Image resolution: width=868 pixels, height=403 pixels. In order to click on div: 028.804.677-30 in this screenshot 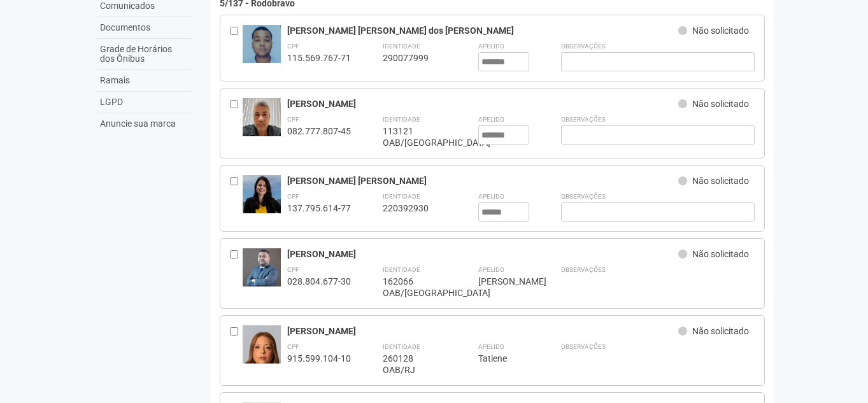, I will do `click(319, 281)`.